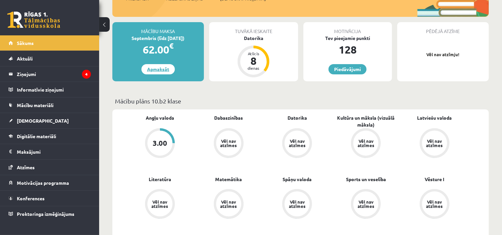 This screenshot has width=502, height=235. Describe the element at coordinates (26, 167) in the screenshot. I see `span: Atzīmes` at that location.